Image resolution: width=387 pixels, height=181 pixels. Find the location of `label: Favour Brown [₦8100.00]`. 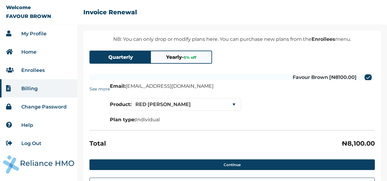

label: Favour Brown [₦8100.00] is located at coordinates (232, 77).